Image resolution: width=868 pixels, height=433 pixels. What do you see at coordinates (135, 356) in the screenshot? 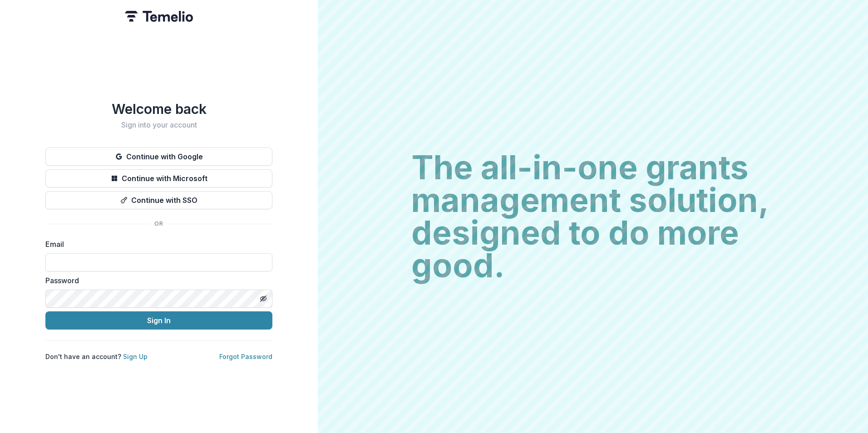
I see `a: Sign Up` at bounding box center [135, 356].